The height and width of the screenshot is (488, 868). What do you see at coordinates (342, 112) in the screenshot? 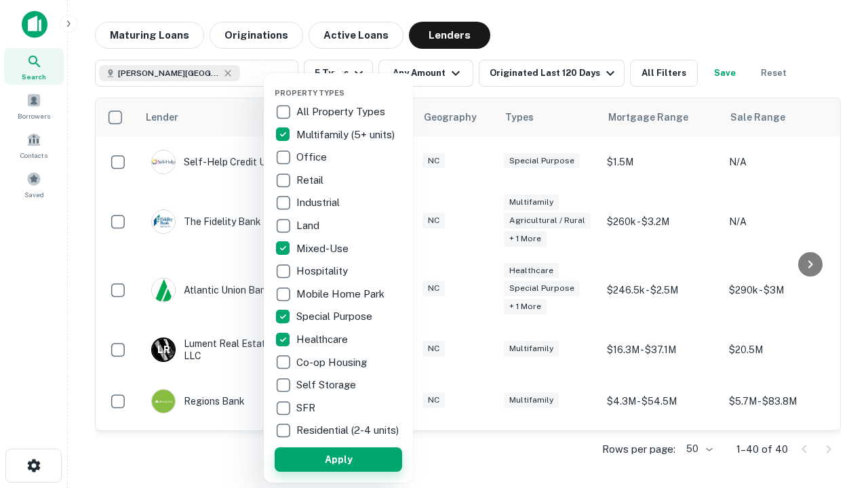
I see `p: All Property Types` at bounding box center [342, 112].